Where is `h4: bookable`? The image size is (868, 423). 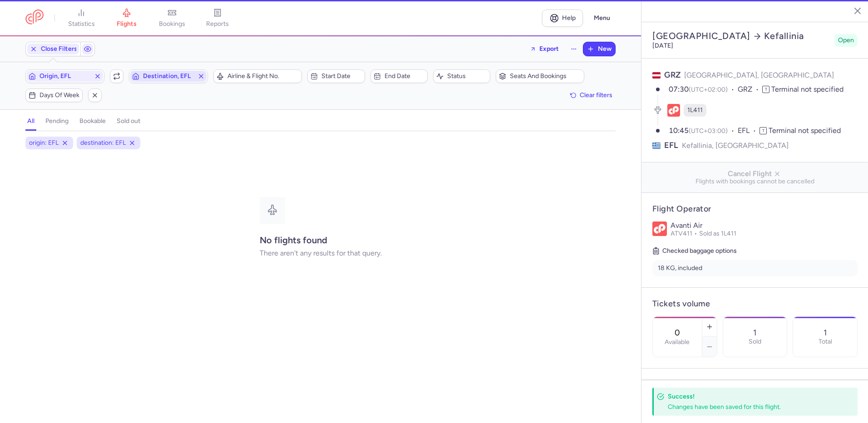
h4: bookable is located at coordinates (93, 121).